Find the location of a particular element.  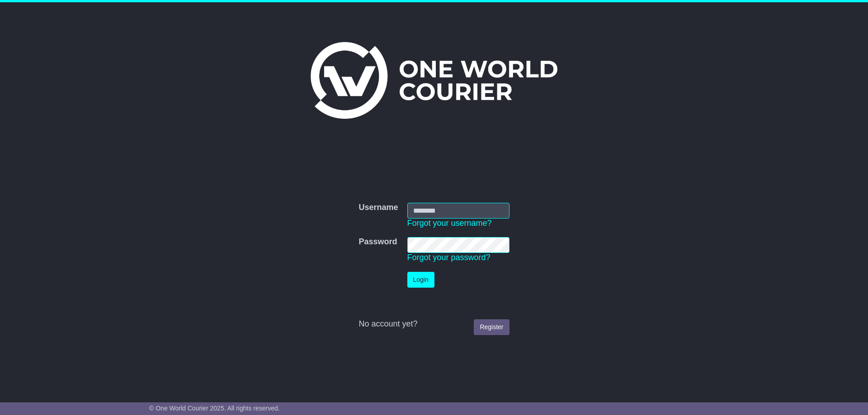

span: © One World Courier 2025. All rights reserved. is located at coordinates (215, 408).